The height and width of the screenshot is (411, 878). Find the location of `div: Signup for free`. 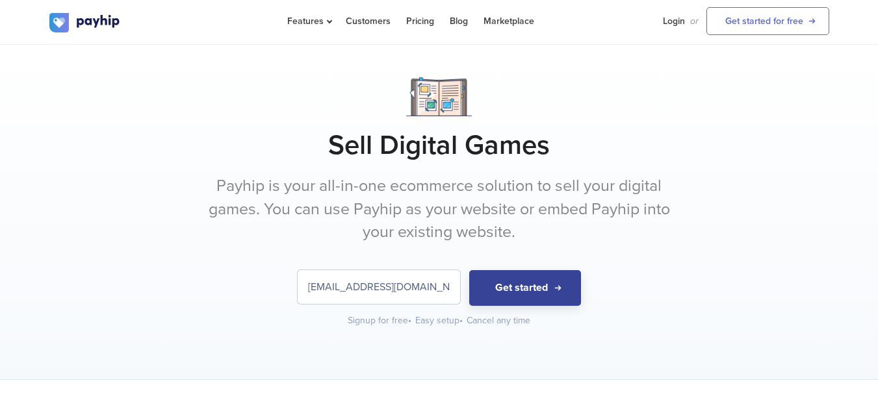

div: Signup for free is located at coordinates (380, 321).